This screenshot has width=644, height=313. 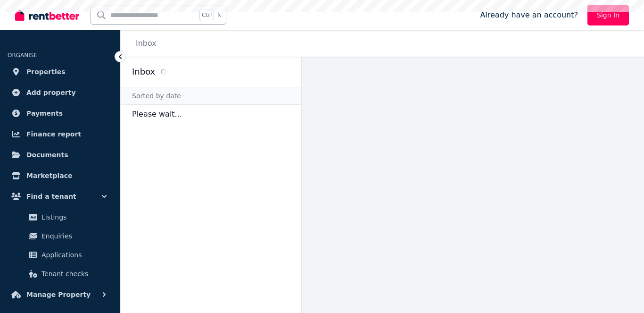 What do you see at coordinates (60, 134) in the screenshot?
I see `a: Finance report` at bounding box center [60, 134].